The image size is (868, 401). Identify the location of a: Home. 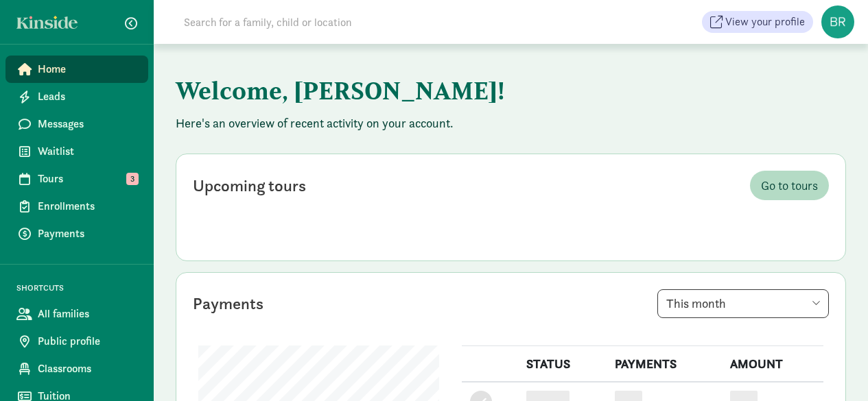
(77, 69).